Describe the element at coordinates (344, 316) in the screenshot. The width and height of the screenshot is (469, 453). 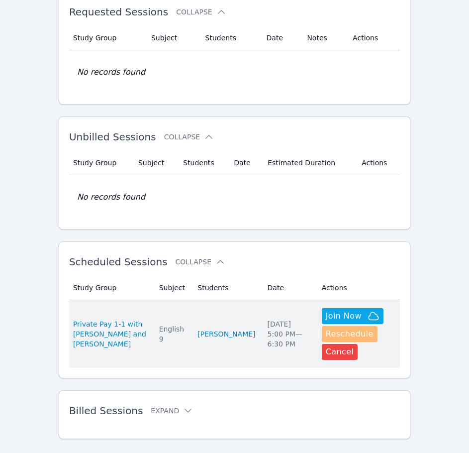
I see `span: Join Now` at that location.